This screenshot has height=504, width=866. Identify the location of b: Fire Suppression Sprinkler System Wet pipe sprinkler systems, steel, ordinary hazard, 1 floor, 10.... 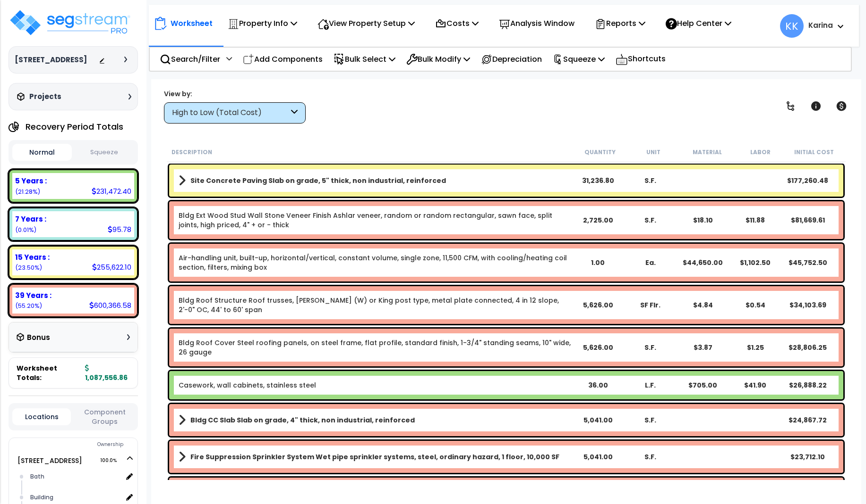
(375, 457).